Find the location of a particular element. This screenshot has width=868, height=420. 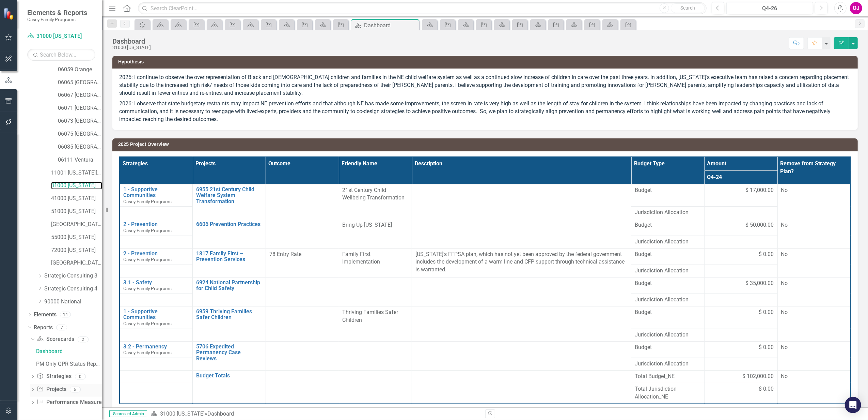

a: 6606 Prevention Practices is located at coordinates (229, 224).